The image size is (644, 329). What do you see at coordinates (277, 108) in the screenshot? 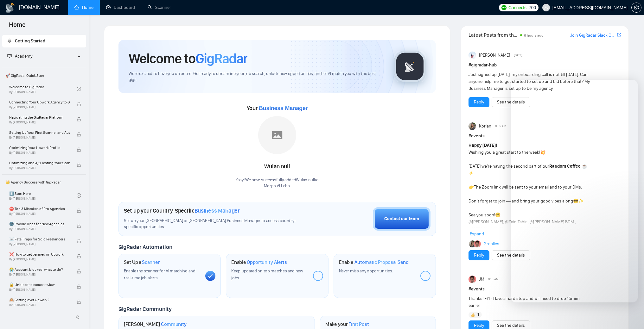
I see `span: Your` at bounding box center [277, 108].